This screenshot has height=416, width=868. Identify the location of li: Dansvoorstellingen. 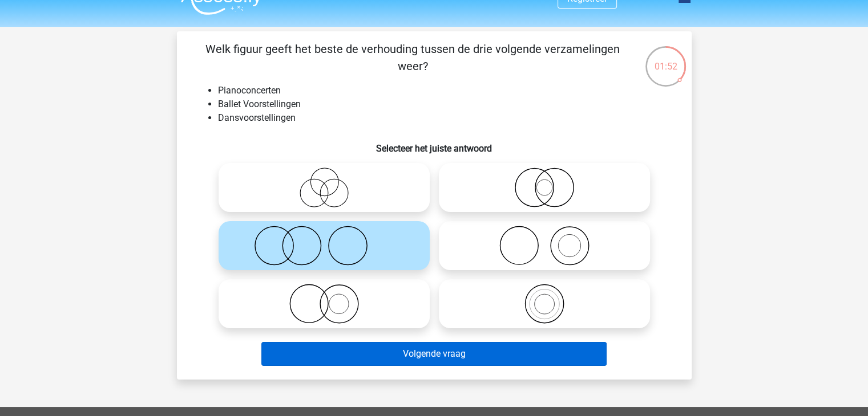
(445, 118).